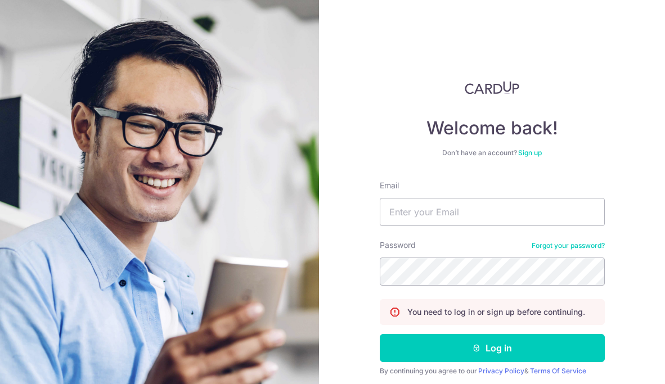  Describe the element at coordinates (492, 348) in the screenshot. I see `button: Log in` at that location.